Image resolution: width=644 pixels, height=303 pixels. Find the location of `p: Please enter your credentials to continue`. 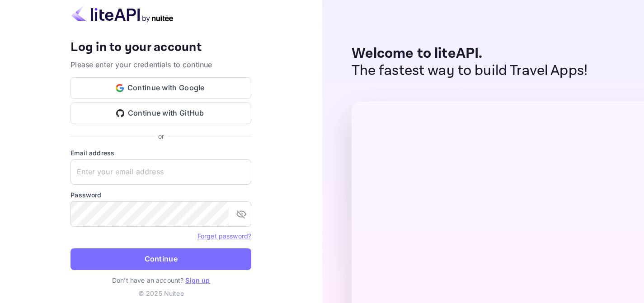

p: Please enter your credentials to continue is located at coordinates (161, 64).